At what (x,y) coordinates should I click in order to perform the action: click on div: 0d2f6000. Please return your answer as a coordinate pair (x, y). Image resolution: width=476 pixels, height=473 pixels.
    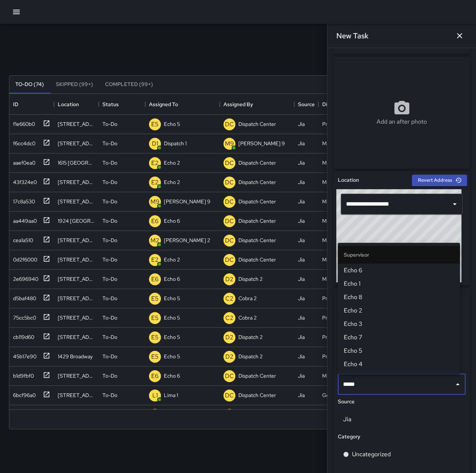
    Looking at the image, I should click on (23, 258).